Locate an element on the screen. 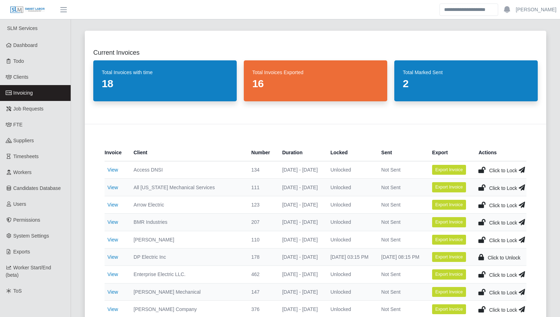  dd: 16 is located at coordinates (316, 84).